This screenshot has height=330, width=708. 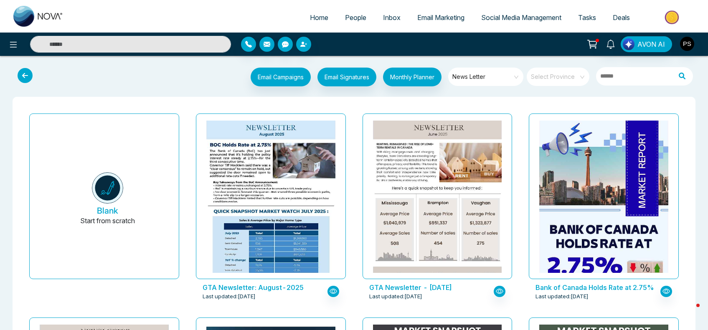 What do you see at coordinates (392, 18) in the screenshot?
I see `span: Inbox` at bounding box center [392, 18].